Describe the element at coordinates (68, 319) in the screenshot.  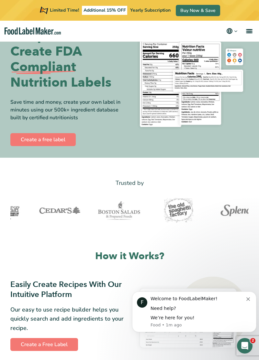
I see `p: Our easy to use recipe builder helps you quickly search and add ingredients to your recipe.` at that location.